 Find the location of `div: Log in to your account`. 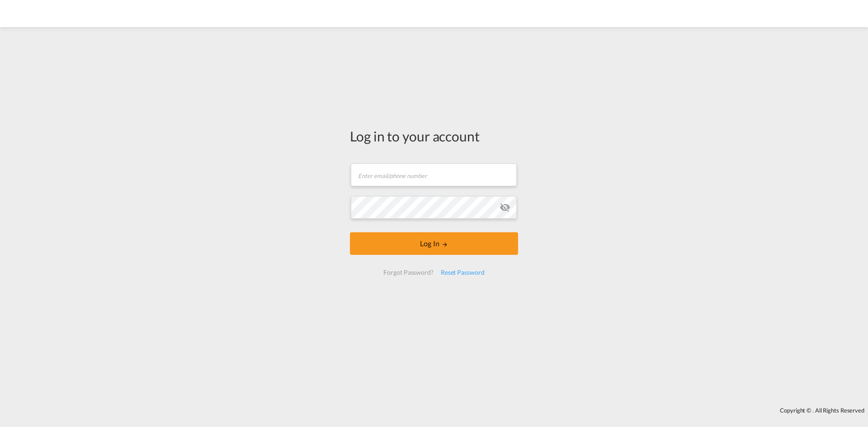

div: Log in to your account is located at coordinates (434, 136).